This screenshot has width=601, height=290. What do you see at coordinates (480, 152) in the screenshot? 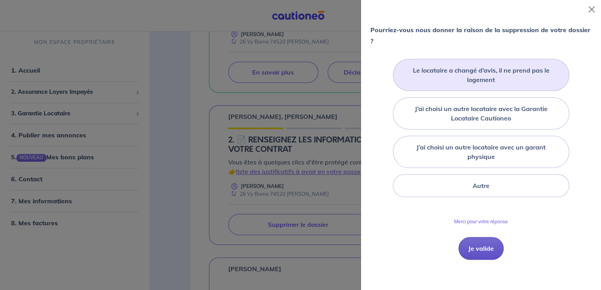
I see `label: J’ai choisi un autre locataire avec un garant physique` at bounding box center [480, 152].